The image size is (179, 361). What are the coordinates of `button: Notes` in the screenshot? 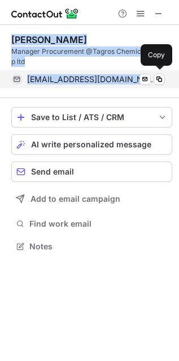 It's located at (92, 246).